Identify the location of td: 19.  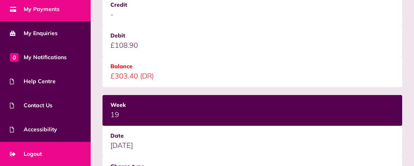
(253, 110).